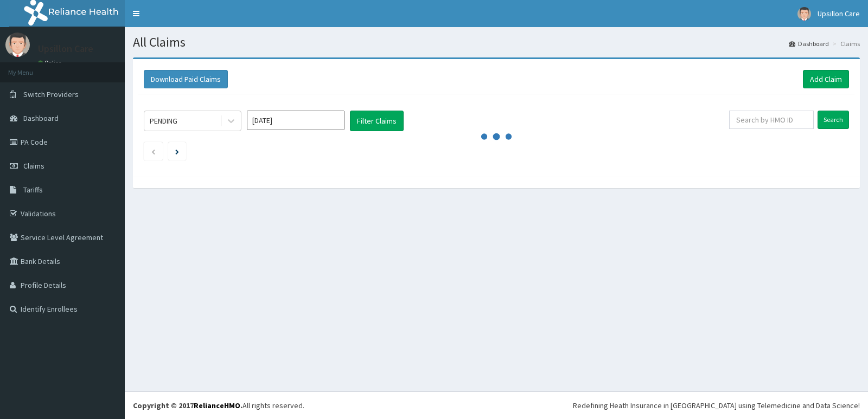 The image size is (868, 419). Describe the element at coordinates (376, 121) in the screenshot. I see `button: Filter Claims` at that location.